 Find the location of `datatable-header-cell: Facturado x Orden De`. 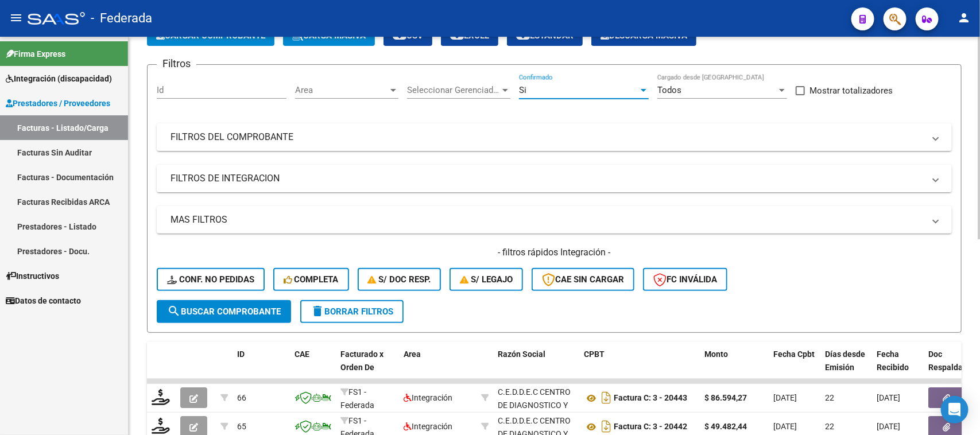

datatable-header-cell: Facturado x Orden De is located at coordinates (367, 367).